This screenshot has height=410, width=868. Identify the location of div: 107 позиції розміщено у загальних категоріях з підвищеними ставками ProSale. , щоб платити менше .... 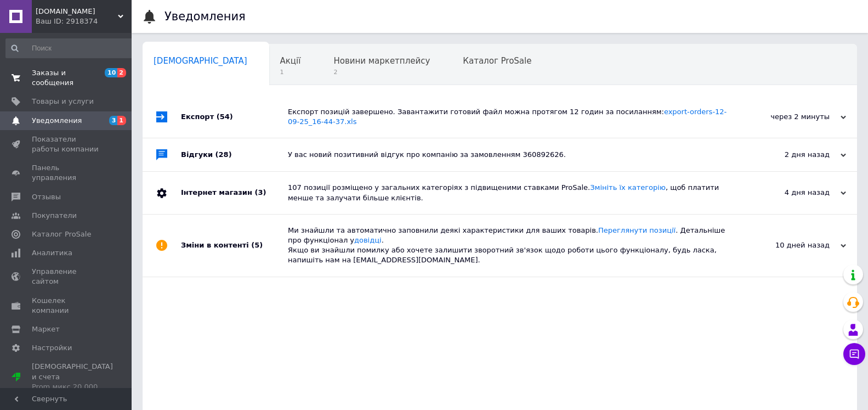
(512, 192).